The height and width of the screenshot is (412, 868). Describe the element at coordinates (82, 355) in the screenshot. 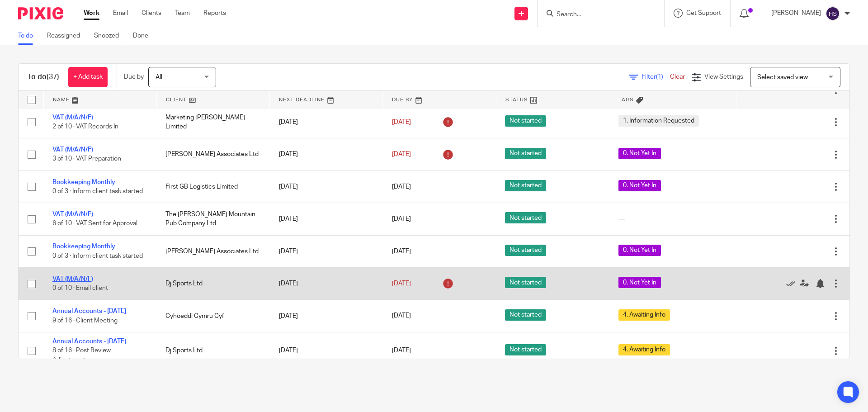

I see `span: 8 of 16 · Post Review Adjustments` at that location.